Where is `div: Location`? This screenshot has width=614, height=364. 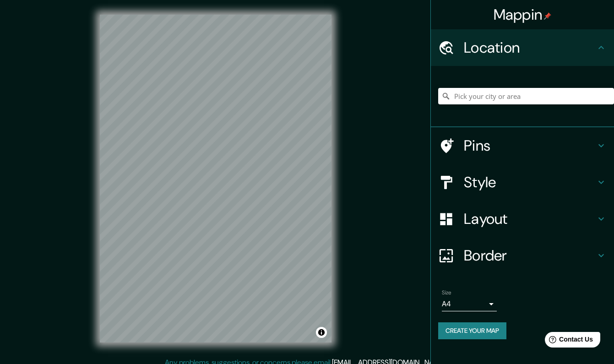 div: Location is located at coordinates (523, 48).